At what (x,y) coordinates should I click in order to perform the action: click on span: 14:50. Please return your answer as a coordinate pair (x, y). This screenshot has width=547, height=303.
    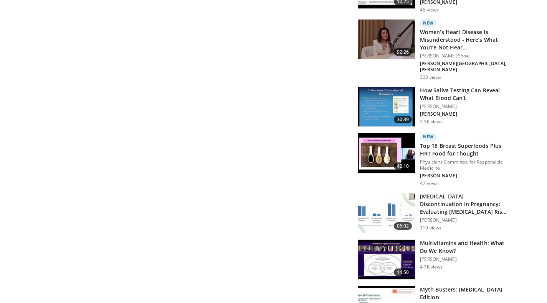
    Looking at the image, I should click on (403, 273).